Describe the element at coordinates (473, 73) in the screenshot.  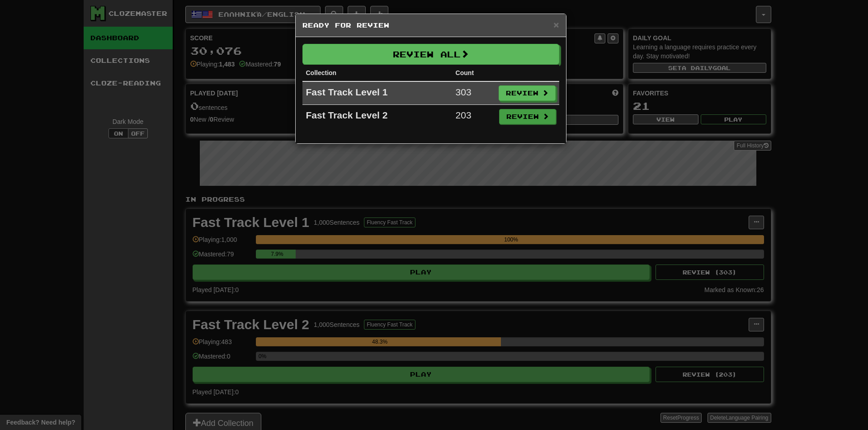
I see `th: Count` at that location.